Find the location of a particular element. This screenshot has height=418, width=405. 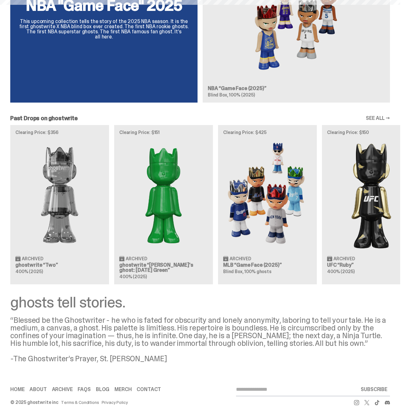

a: Clearing Price: $151 Schrödinger's ghost: Sunday Green Archived is located at coordinates (163, 205).